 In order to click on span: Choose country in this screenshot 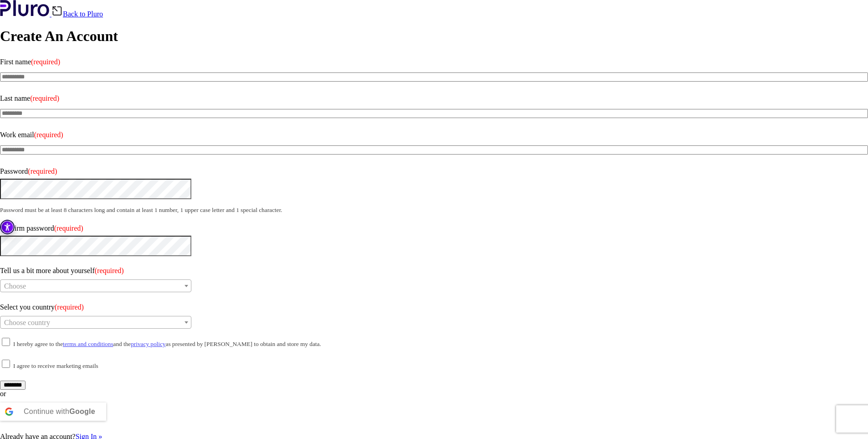, I will do `click(27, 322)`.